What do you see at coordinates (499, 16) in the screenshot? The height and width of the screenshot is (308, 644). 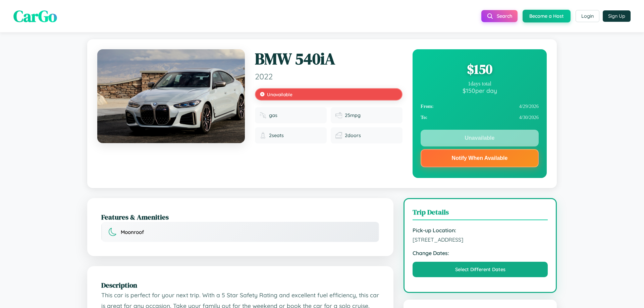 I see `button: Search` at bounding box center [499, 16].